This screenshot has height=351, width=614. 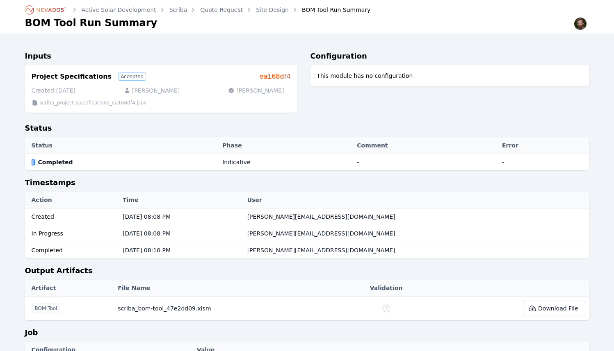 I want to click on h2: Job, so click(x=307, y=335).